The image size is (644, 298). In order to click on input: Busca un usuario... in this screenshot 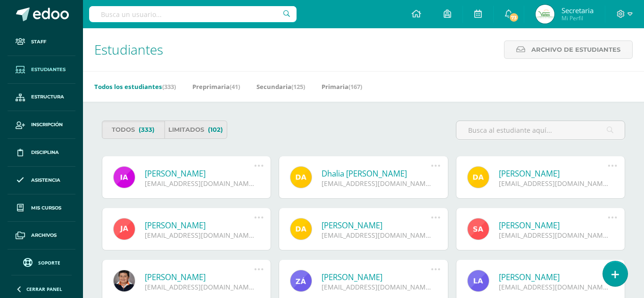, I will do `click(193, 15)`.